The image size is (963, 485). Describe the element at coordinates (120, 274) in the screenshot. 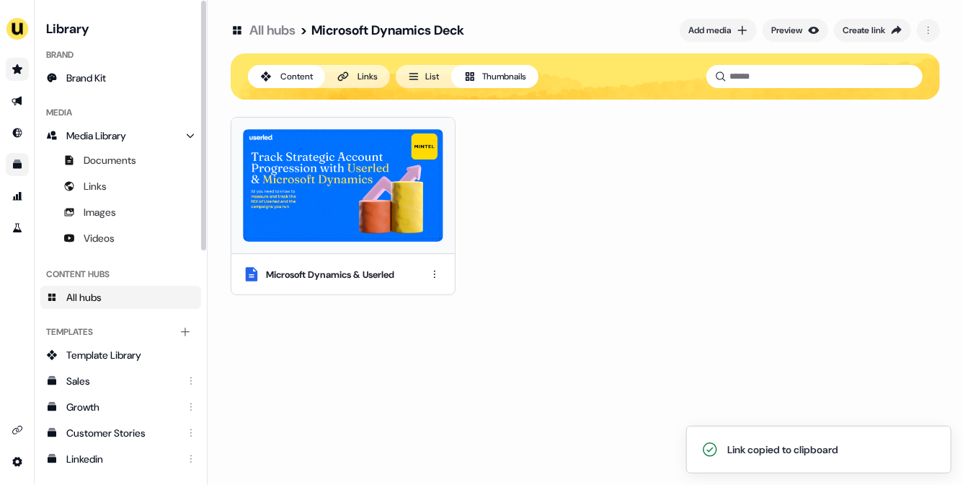

I see `div: Content Hubs` at that location.